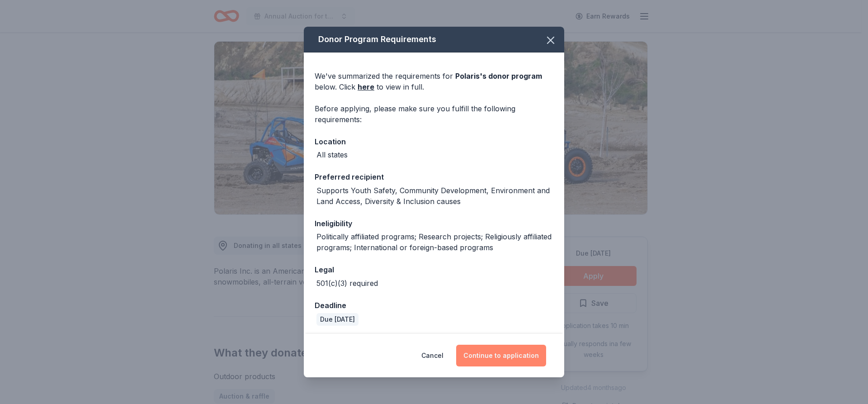 Image resolution: width=868 pixels, height=404 pixels. Describe the element at coordinates (332, 154) in the screenshot. I see `div: All states` at that location.